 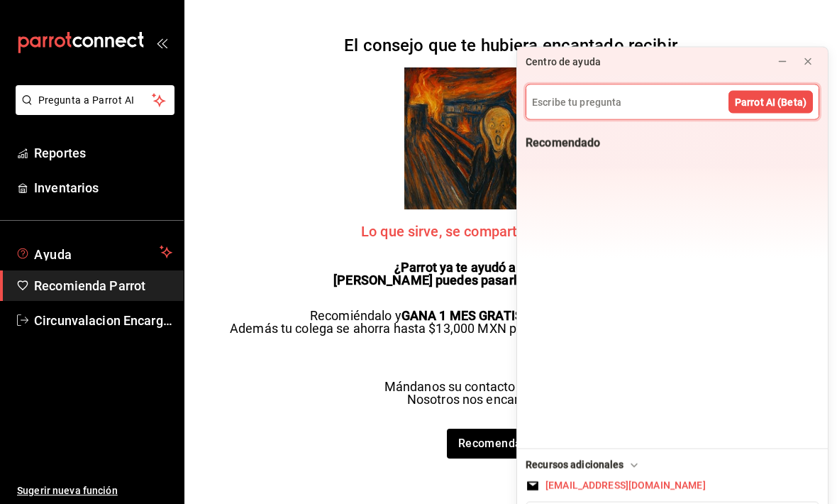 I want to click on span: Parrot AI (Beta), so click(x=771, y=101).